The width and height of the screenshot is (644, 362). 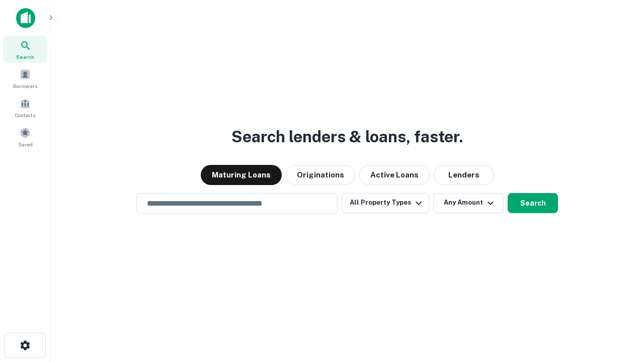 What do you see at coordinates (321, 175) in the screenshot?
I see `button: Originations` at bounding box center [321, 175].